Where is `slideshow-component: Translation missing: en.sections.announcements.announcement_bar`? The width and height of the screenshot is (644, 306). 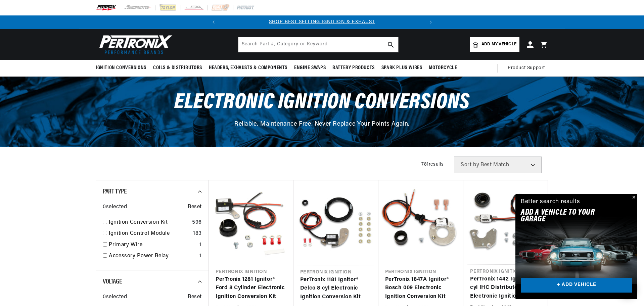 slideshow-component: Translation missing: en.sections.announcements.announcement_bar is located at coordinates (322, 22).